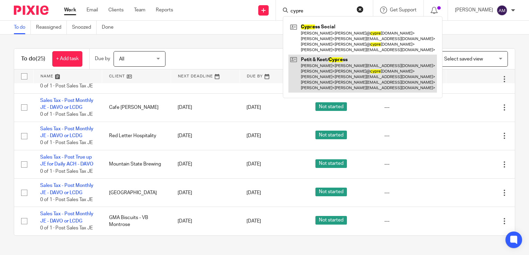 This screenshot has width=529, height=255. Describe the element at coordinates (31, 10) in the screenshot. I see `img: Pixie` at that location.